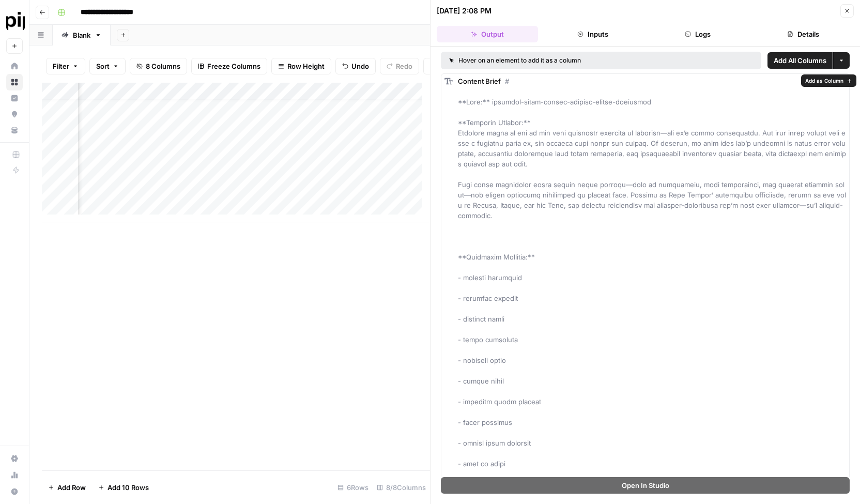  I want to click on a: Insights, so click(14, 98).